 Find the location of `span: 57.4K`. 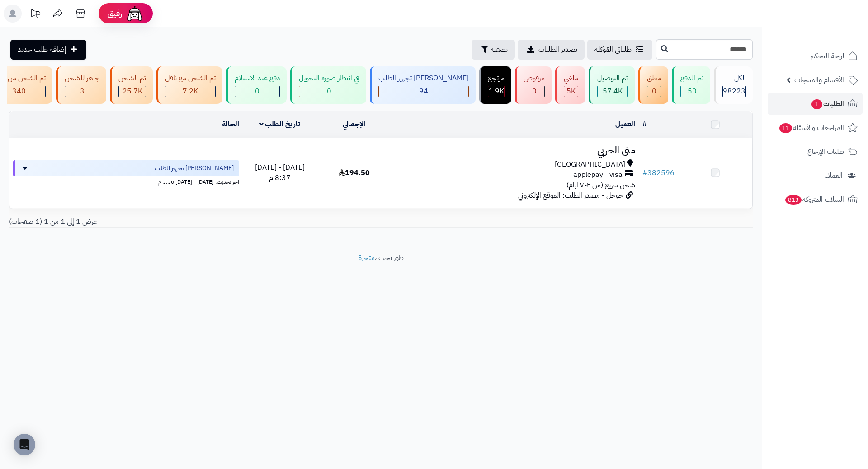

span: 57.4K is located at coordinates (612, 91).